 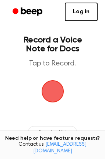 What do you see at coordinates (55, 132) in the screenshot?
I see `span: Recording History` at bounding box center [55, 132].